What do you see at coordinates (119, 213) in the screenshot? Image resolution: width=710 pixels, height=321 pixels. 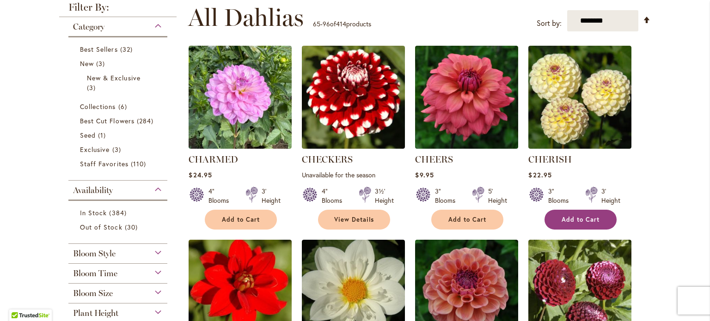 I see `span: 384` at bounding box center [119, 213].